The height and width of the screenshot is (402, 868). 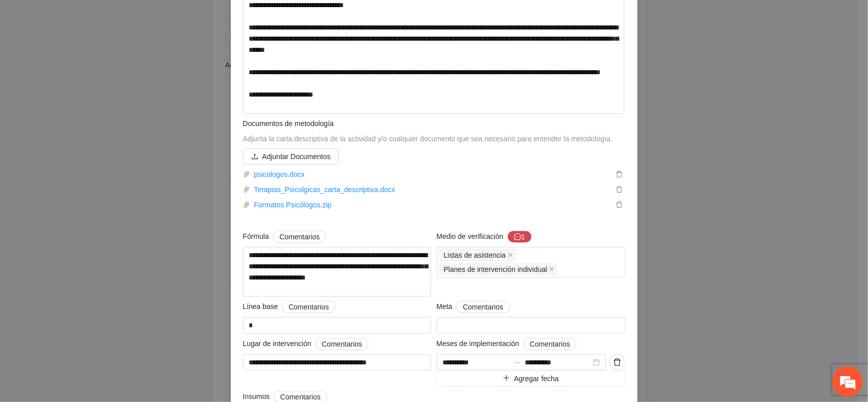 What do you see at coordinates (100, 187) in the screenshot?
I see `span: Estamos en línea.` at bounding box center [100, 187].